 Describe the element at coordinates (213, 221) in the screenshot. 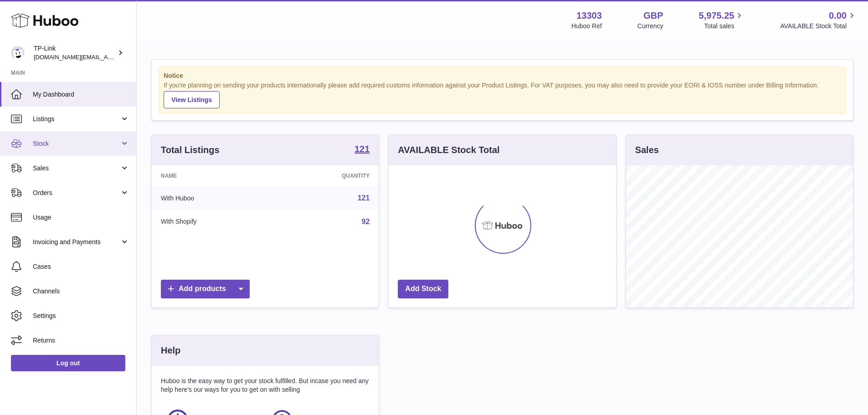

I see `td: With Shopify` at that location.